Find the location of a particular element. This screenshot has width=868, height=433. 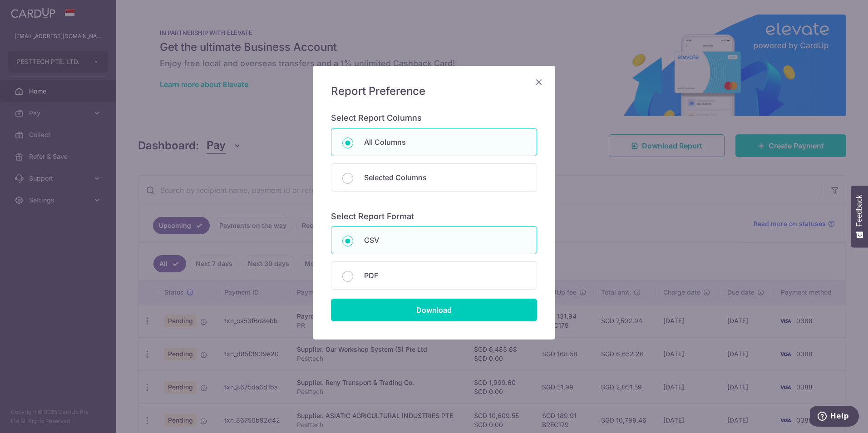

button: Feedback - Show survey is located at coordinates (859, 217).